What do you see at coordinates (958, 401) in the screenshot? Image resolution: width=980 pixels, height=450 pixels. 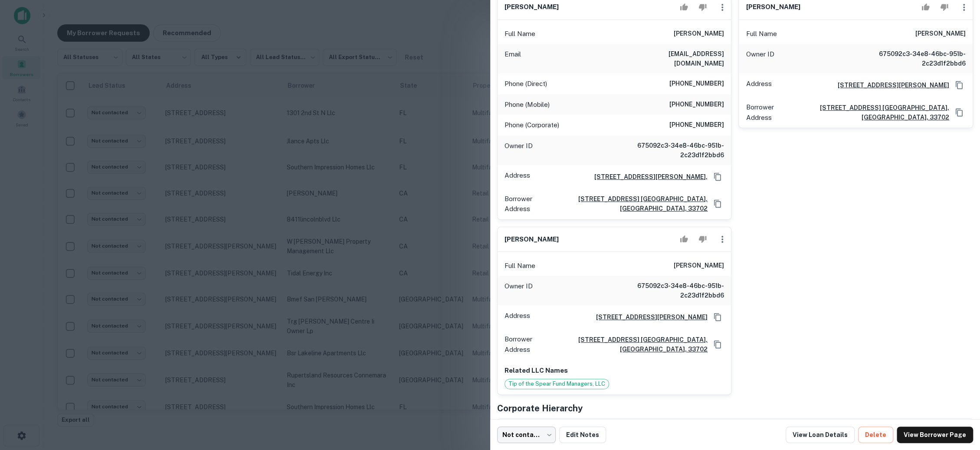 I see `div: Chat Widget` at bounding box center [958, 401].